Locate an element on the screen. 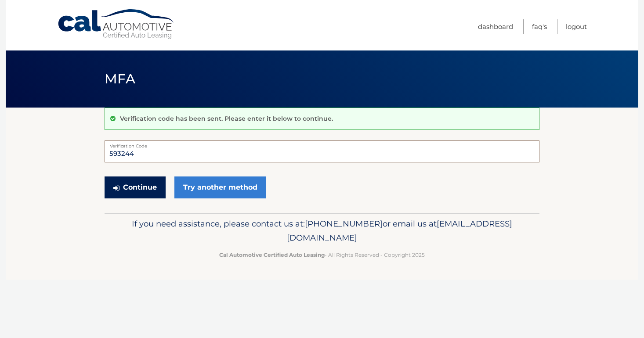 The image size is (644, 338). p: - All Rights Reserved - Copyright 2025 is located at coordinates (322, 255).